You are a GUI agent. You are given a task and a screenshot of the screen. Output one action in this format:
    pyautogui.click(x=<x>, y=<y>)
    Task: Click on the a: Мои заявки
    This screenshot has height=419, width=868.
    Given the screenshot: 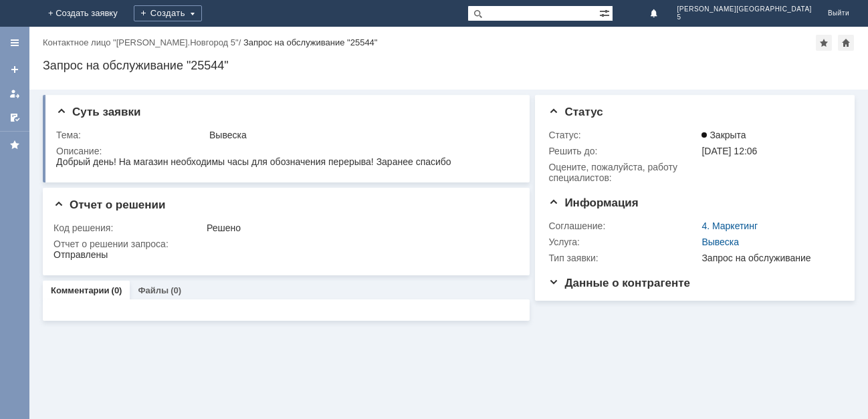 What is the action you would take?
    pyautogui.click(x=15, y=93)
    